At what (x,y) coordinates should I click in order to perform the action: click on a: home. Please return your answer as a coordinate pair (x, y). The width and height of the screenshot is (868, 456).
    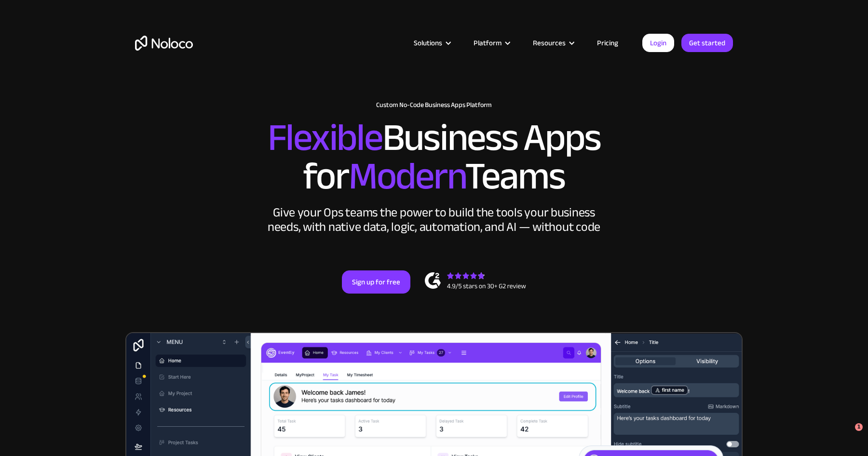
    Looking at the image, I should click on (164, 43).